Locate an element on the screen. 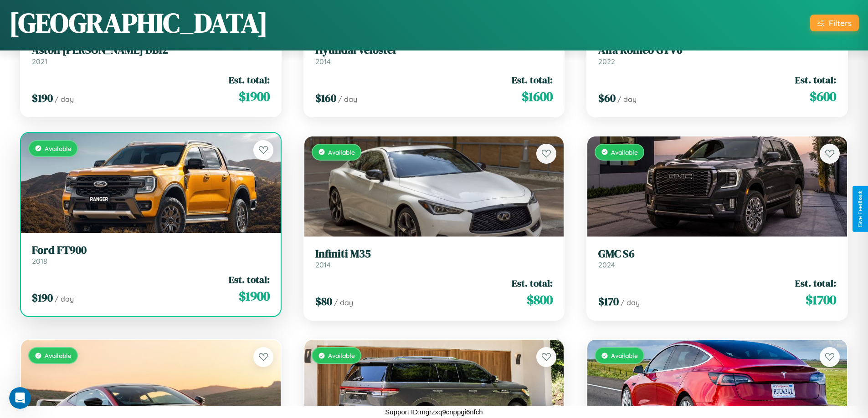  span: 2022 is located at coordinates (606, 62).